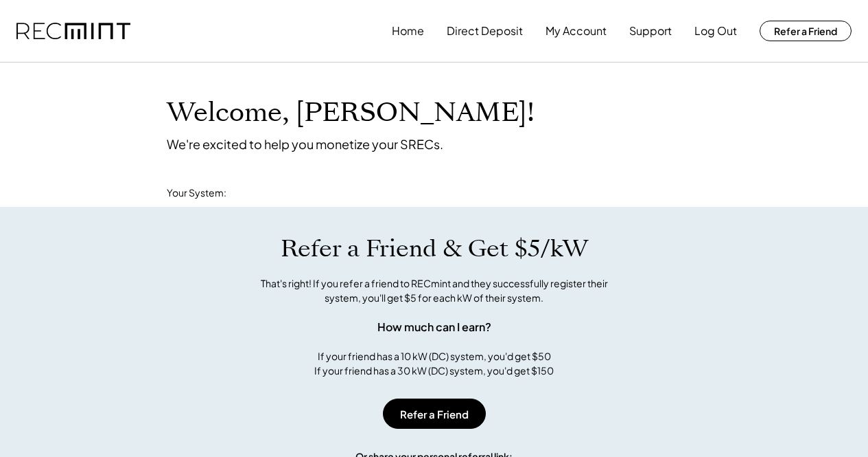  Describe the element at coordinates (576, 31) in the screenshot. I see `button: My Account` at that location.